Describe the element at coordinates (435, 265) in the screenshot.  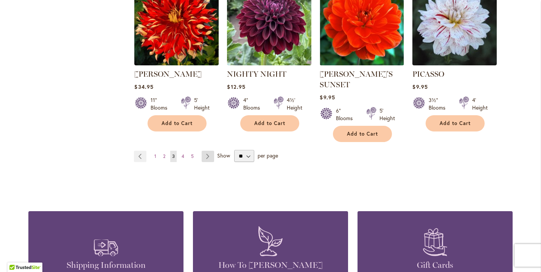
I see `h4: Gift Cards` at that location.